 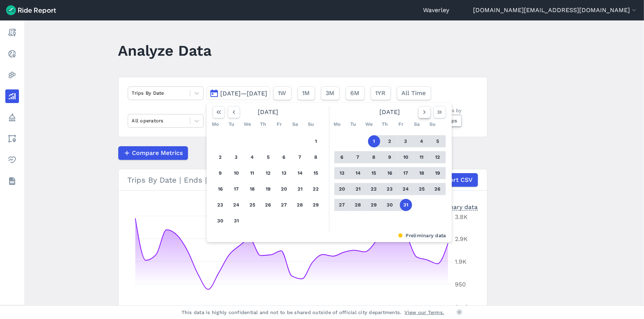 What do you see at coordinates (153, 153) in the screenshot?
I see `button: Compare Metrics` at bounding box center [153, 153].